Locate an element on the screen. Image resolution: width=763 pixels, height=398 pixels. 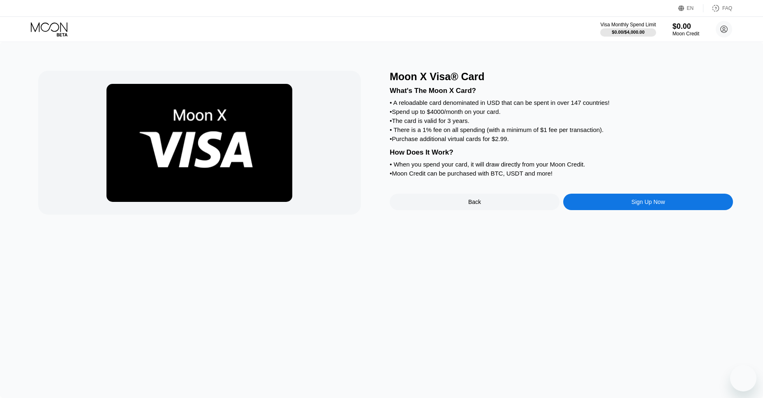
div: • Spend up to $4000/month on your card. is located at coordinates (562, 111).